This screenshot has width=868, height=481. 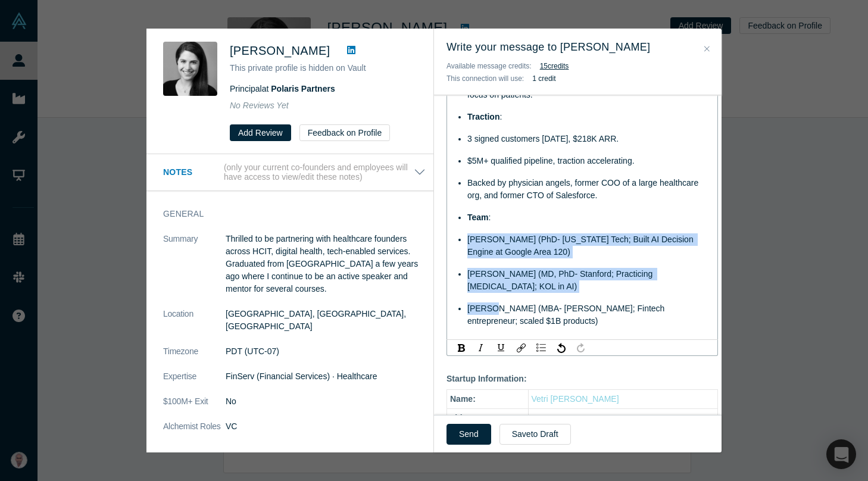 What do you see at coordinates (294, 172) in the screenshot?
I see `button: Notes (only your current co-founders and employees will have access to view/edit these notes)` at bounding box center [294, 172].